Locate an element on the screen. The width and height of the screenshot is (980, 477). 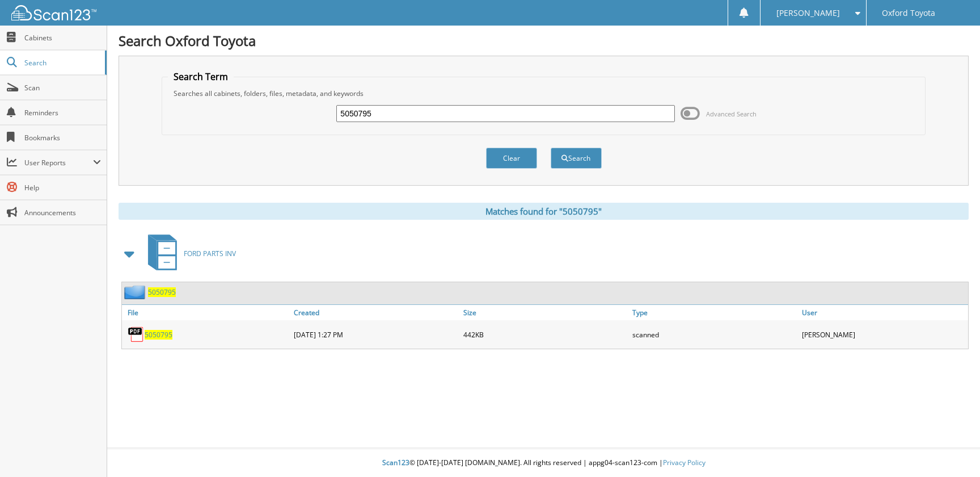
img: PDF.png is located at coordinates (136, 334).